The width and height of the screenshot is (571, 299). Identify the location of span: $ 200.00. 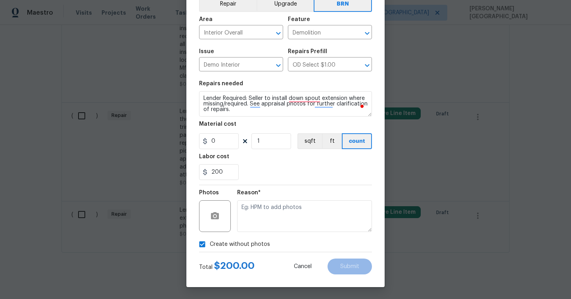
(234, 265).